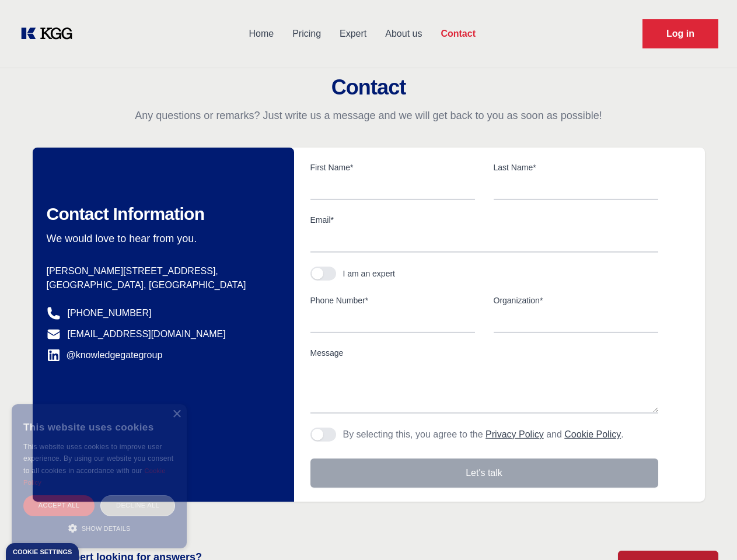  Describe the element at coordinates (515, 434) in the screenshot. I see `a: Privacy Policy` at that location.